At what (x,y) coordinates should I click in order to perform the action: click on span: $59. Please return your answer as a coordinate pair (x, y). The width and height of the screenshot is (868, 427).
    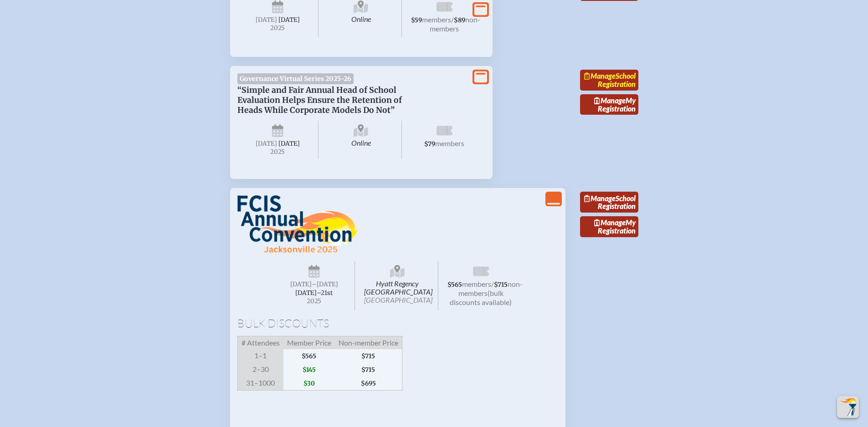
    Looking at the image, I should click on (417, 20).